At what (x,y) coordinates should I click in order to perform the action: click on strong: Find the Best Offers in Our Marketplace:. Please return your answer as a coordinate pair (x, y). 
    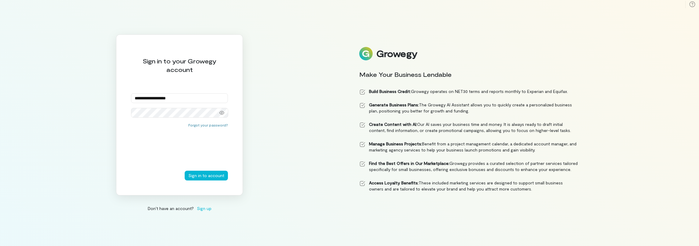
    Looking at the image, I should click on (409, 163).